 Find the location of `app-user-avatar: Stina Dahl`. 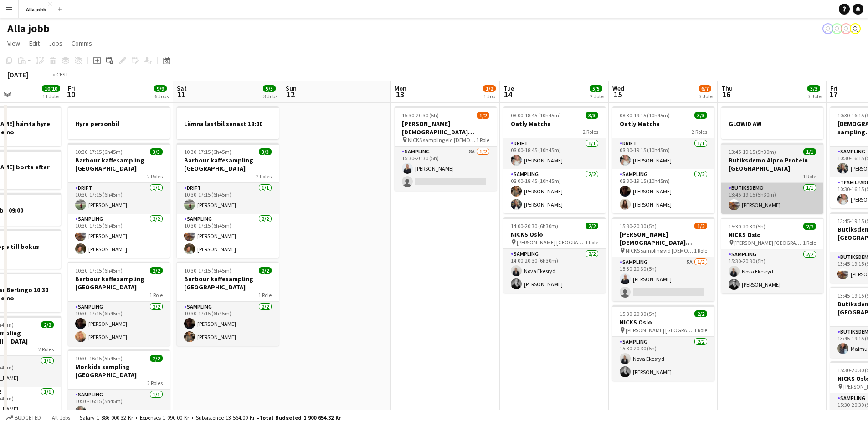

app-user-avatar: Stina Dahl is located at coordinates (845, 28).